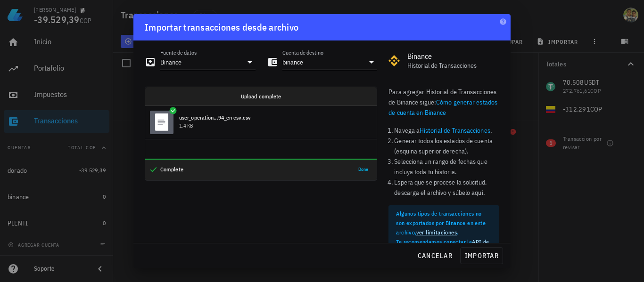  Describe the element at coordinates (302, 52) in the screenshot. I see `label: Cuenta de destino` at that location.